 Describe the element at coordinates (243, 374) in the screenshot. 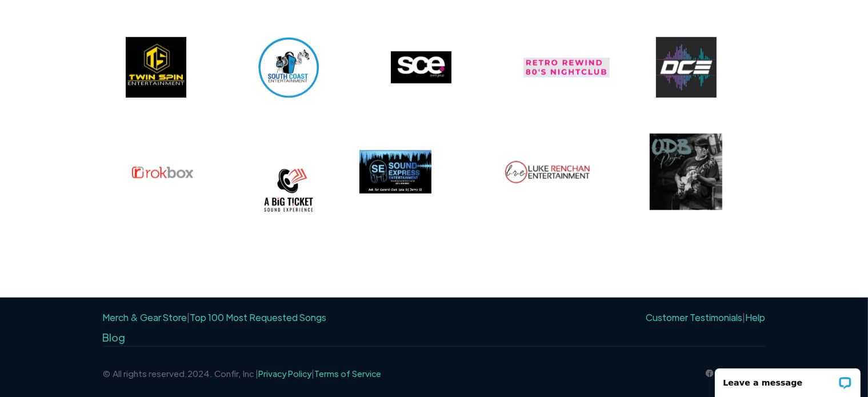

I see `div: © All rights reserved.2024. Confir, Inc | |` at that location.